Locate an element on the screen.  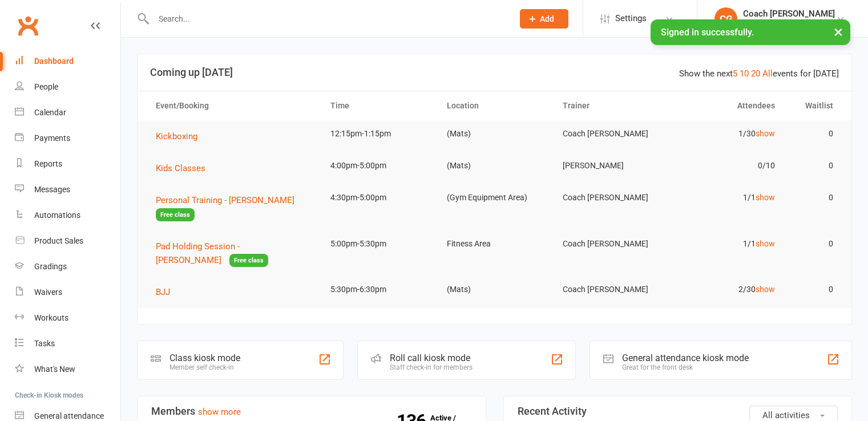
a: Reports is located at coordinates (67, 164).